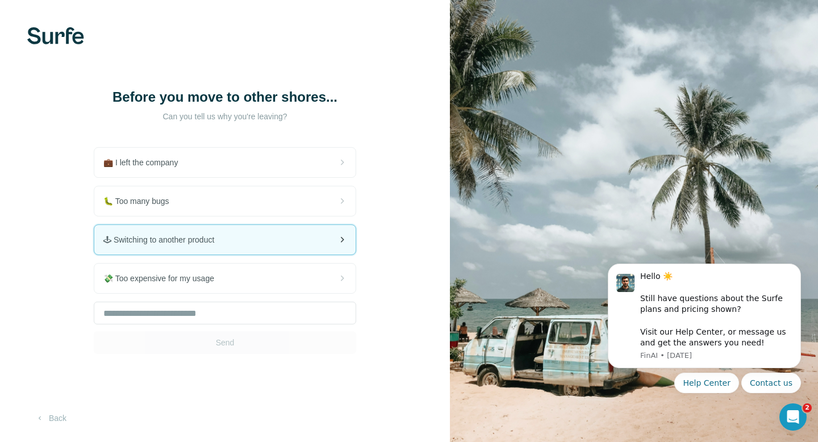 Image resolution: width=818 pixels, height=442 pixels. What do you see at coordinates (116, 133) in the screenshot?
I see `button: Quick reply: Help Center` at bounding box center [116, 133].